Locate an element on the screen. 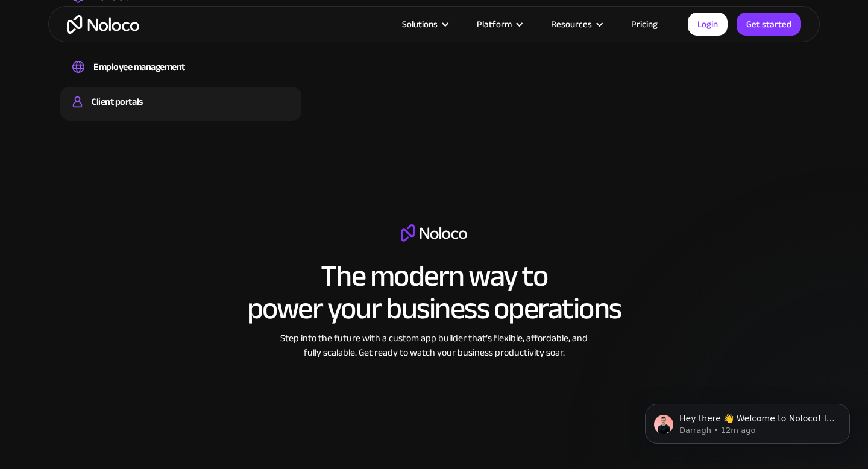 The height and width of the screenshot is (469, 868). a: home is located at coordinates (103, 24).